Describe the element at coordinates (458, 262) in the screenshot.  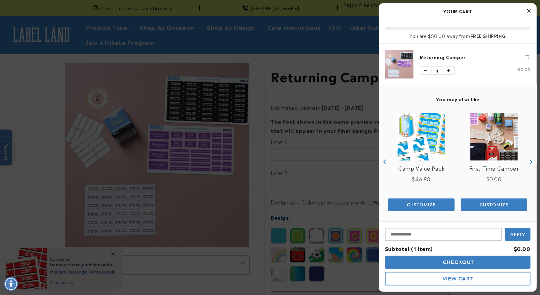
I see `button: Checkout` at that location.